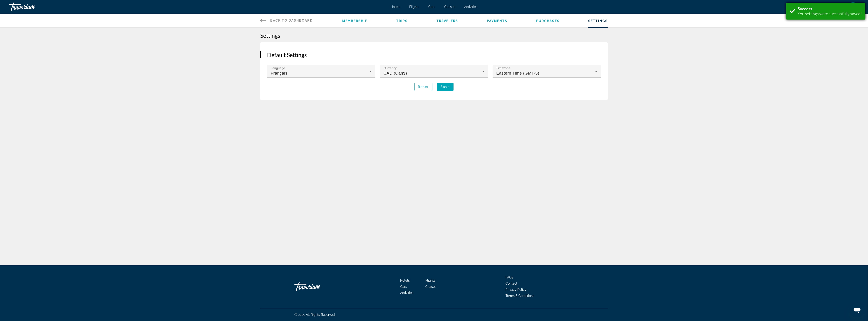 The width and height of the screenshot is (868, 321). I want to click on a: Trips, so click(402, 21).